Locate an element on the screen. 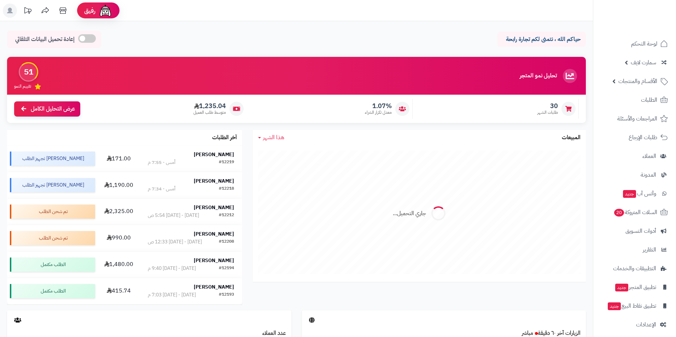  span: الطلبات is located at coordinates (649, 100).